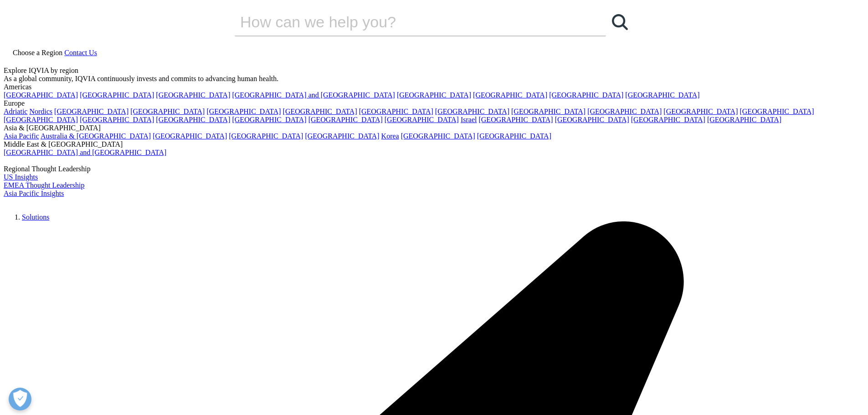 This screenshot has height=415, width=868. Describe the element at coordinates (34, 193) in the screenshot. I see `span: Asia Pacific Insights` at that location.